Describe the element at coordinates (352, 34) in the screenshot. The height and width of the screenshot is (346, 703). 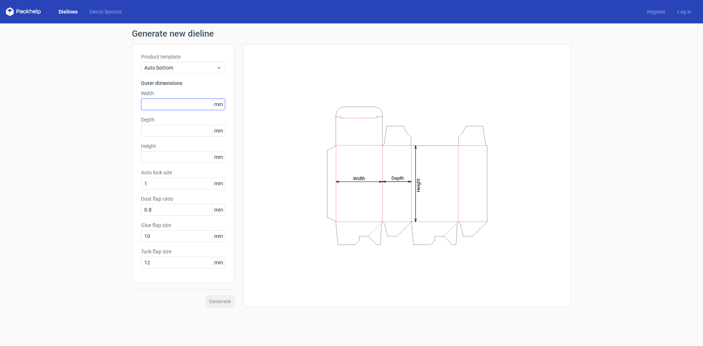
I see `h1: Generate new dieline` at that location.